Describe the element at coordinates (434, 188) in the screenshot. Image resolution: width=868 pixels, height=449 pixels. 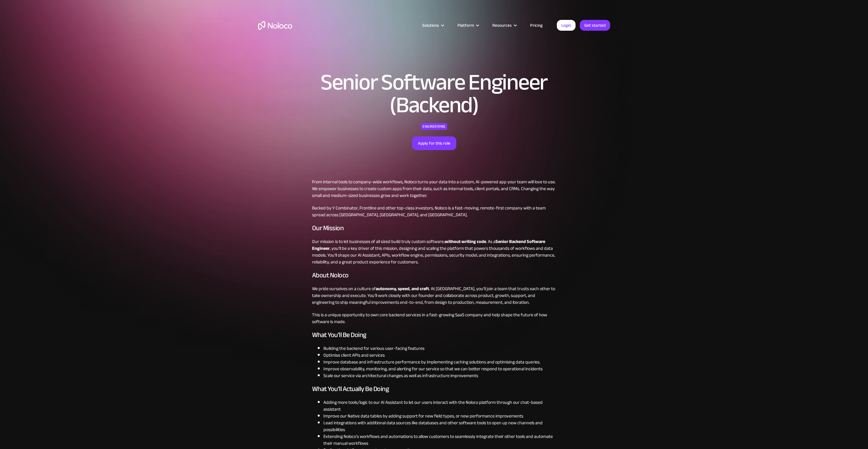
I see `p: From internal tools to company-wide workflows, Noloco turns your data into a custom, AI-powered a...` at that location.